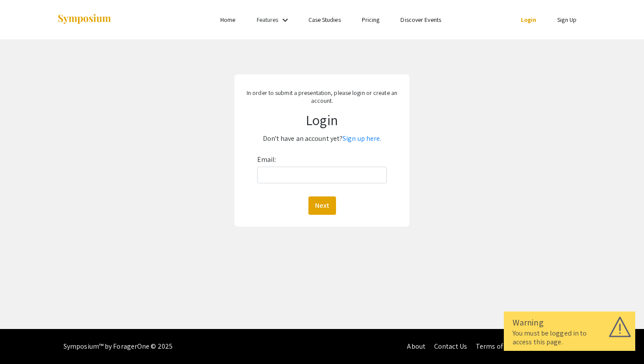 The height and width of the screenshot is (364, 644). Describe the element at coordinates (501, 346) in the screenshot. I see `a: Terms of Service` at that location.